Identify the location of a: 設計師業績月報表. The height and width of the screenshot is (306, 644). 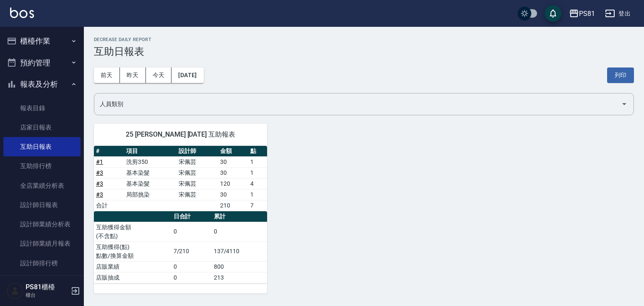
(42, 244).